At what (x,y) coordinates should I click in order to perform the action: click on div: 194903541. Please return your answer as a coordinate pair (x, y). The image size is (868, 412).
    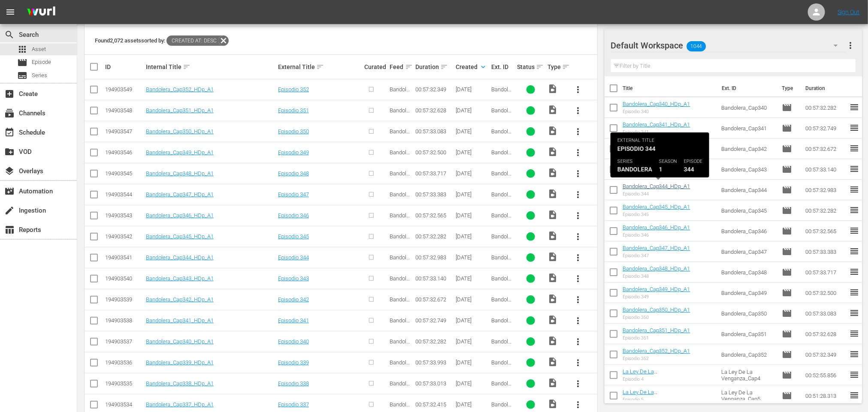
    Looking at the image, I should click on (124, 257).